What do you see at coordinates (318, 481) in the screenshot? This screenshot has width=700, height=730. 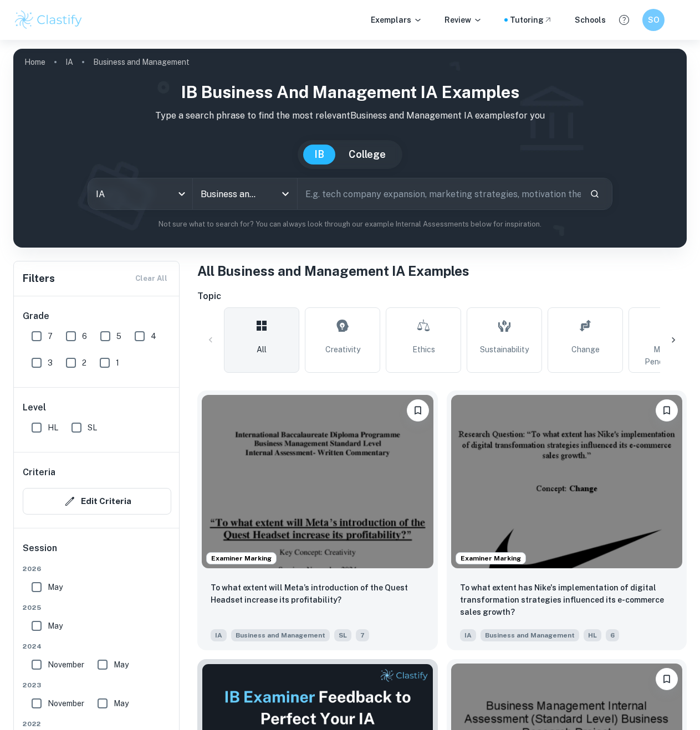 I see `img: Business and Management IA example thumbnail: To what extent will Meta’s introduction` at bounding box center [318, 481].